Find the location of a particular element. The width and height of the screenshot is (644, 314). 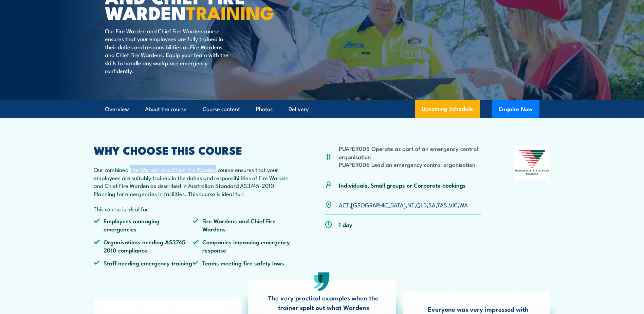

a: Delivery is located at coordinates (298, 109).